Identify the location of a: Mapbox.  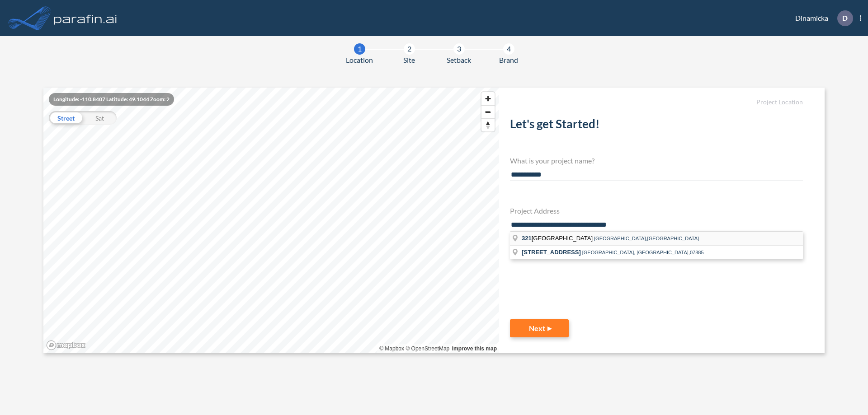
(392, 348).